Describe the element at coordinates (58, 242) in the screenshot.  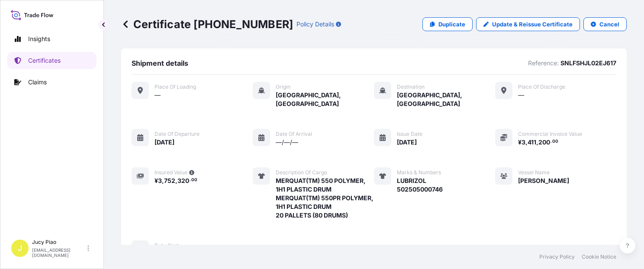
I see `p: Jucy Piao` at that location.